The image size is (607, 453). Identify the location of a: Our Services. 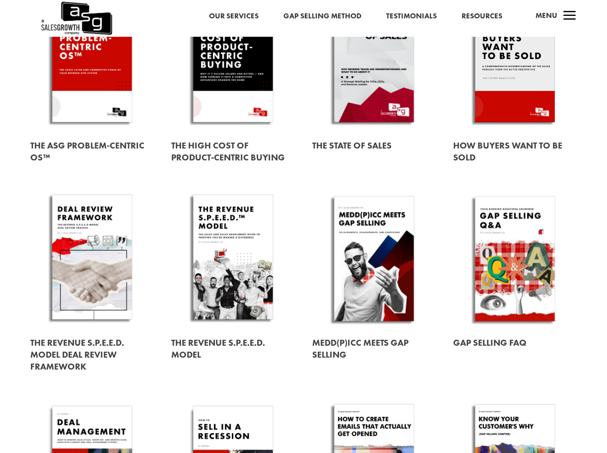
(234, 16).